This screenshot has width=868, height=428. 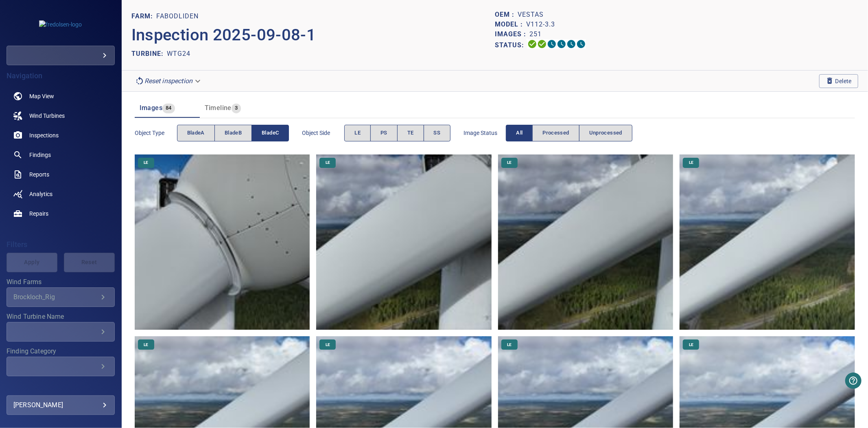 What do you see at coordinates (397, 133) in the screenshot?
I see `div: objectSide` at bounding box center [397, 133].